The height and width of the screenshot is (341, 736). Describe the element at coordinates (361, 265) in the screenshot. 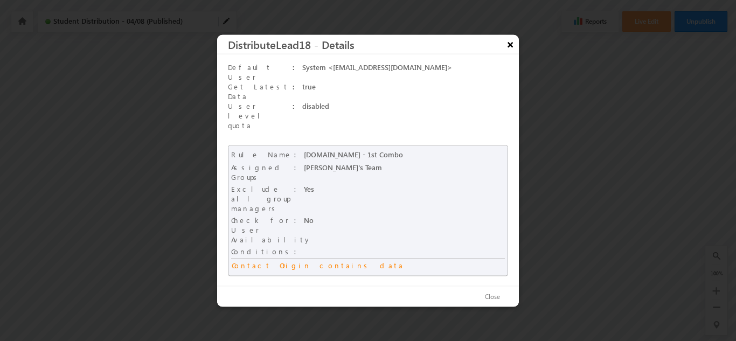

I see `span: contains data` at that location.